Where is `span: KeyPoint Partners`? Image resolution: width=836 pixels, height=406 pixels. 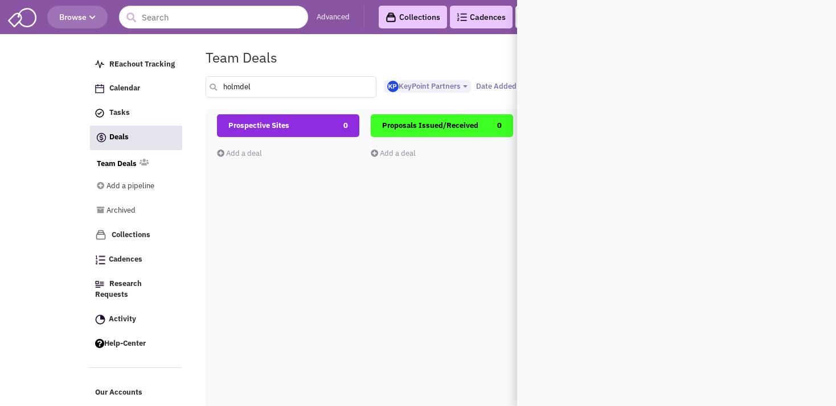 span: KeyPoint Partners is located at coordinates (423, 86).